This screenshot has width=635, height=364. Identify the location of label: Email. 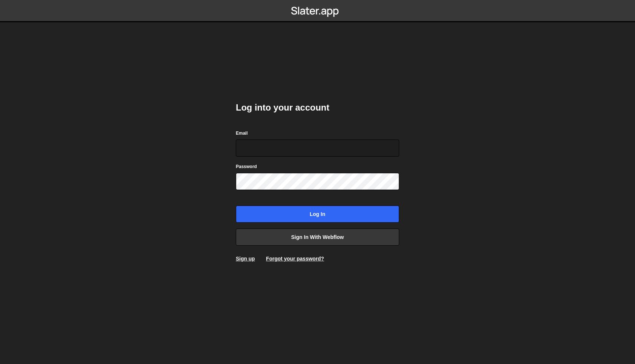
(242, 133).